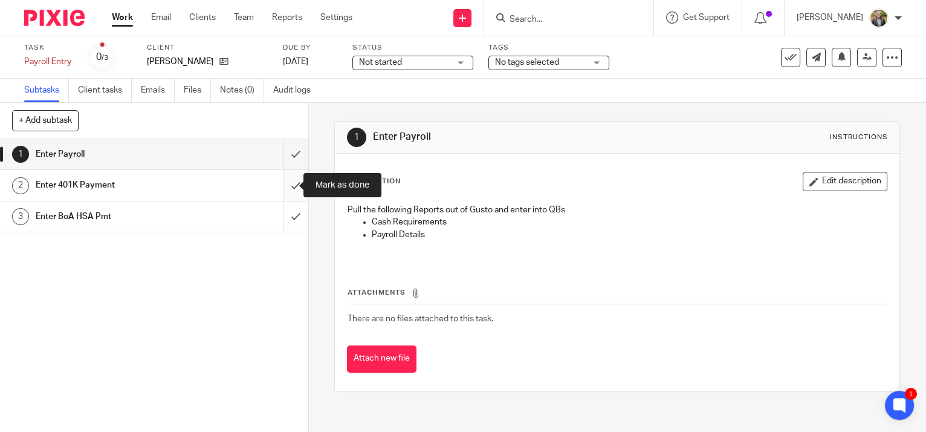  Describe the element at coordinates (161, 18) in the screenshot. I see `a: Email` at that location.